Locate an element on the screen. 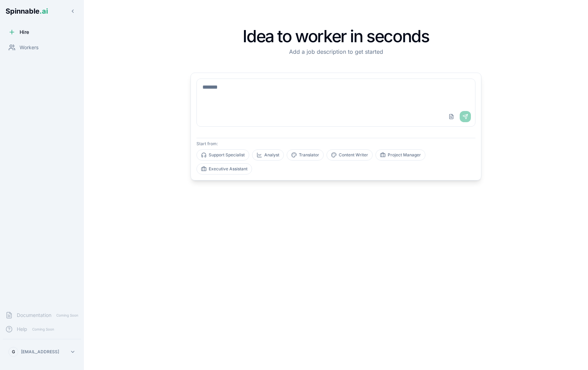 Image resolution: width=588 pixels, height=370 pixels. button: Translator is located at coordinates (305, 155).